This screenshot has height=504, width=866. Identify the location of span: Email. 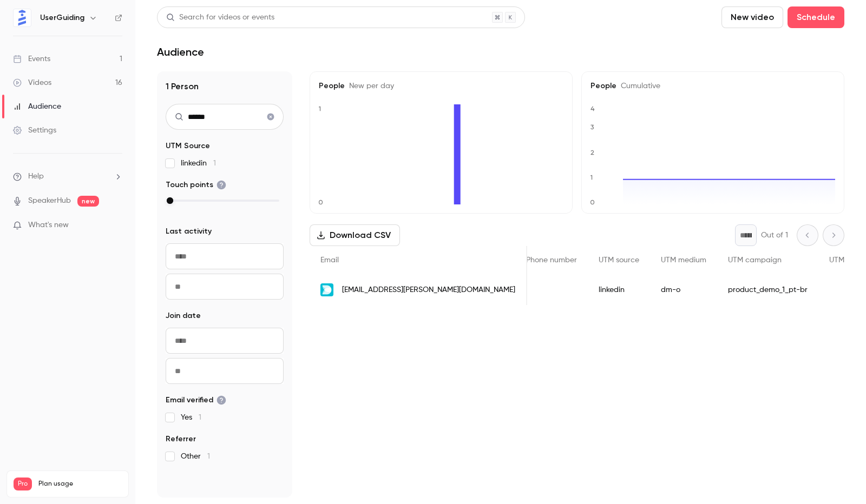
(329, 260).